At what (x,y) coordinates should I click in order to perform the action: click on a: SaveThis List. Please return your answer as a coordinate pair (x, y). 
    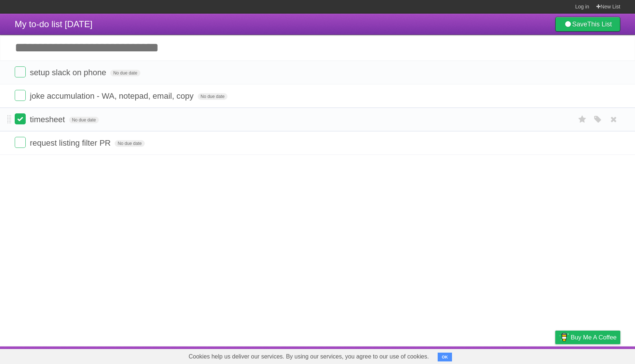
    Looking at the image, I should click on (587, 24).